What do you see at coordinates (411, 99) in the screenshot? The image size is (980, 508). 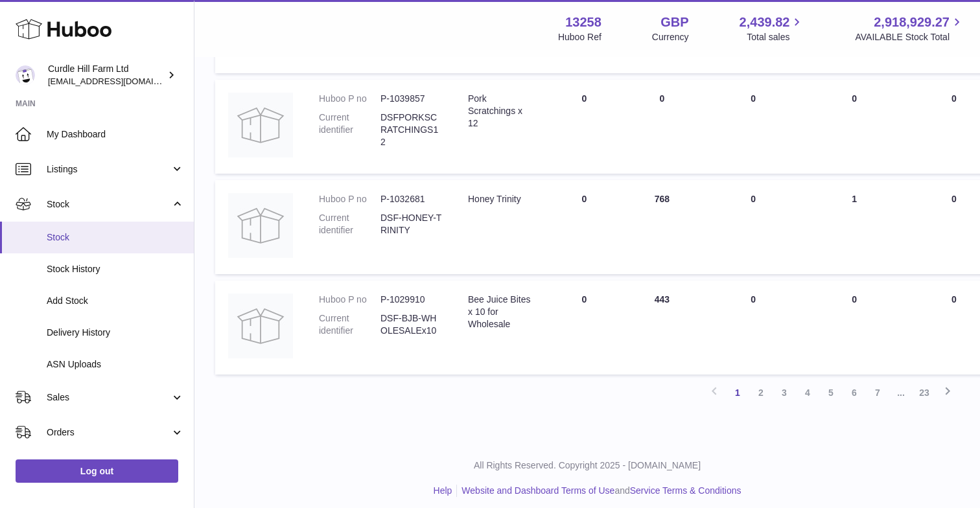 I see `dd: P-1039857` at bounding box center [411, 99].